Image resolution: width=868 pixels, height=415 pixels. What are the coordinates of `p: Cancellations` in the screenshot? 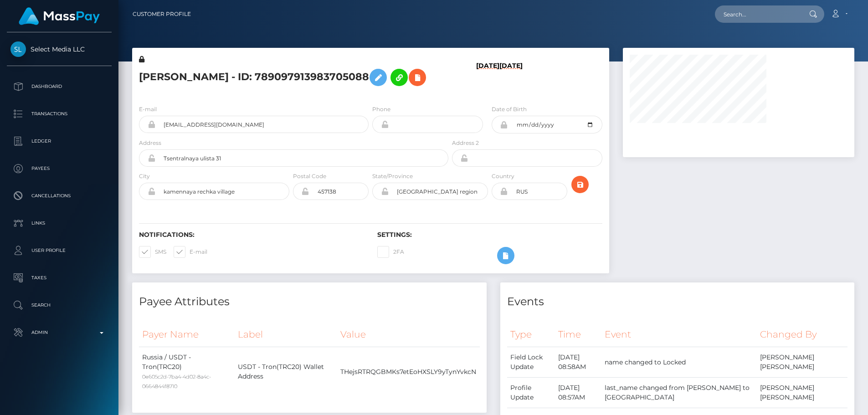 It's located at (59, 196).